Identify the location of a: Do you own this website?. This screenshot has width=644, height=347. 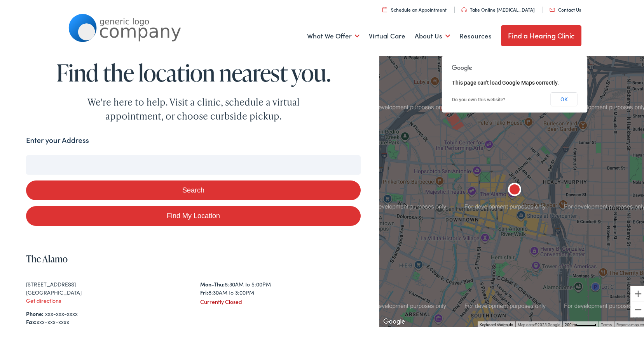
(478, 98).